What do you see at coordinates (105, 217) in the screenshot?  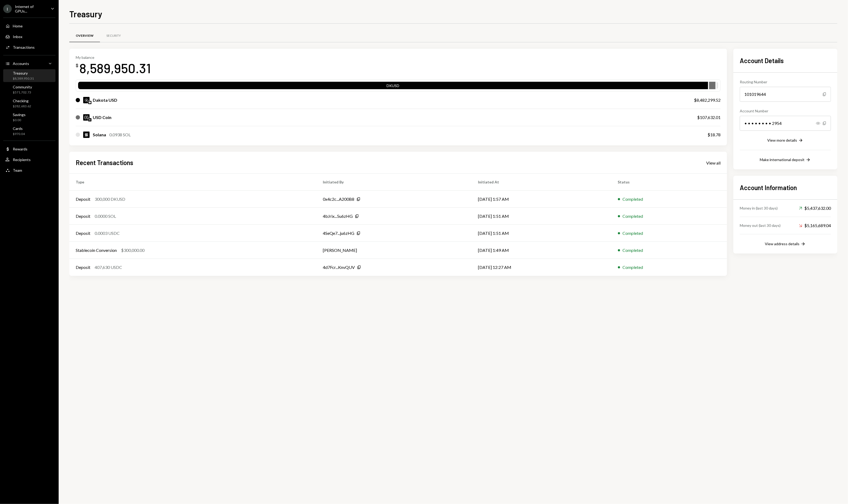 I see `div: 0.0000 SOL` at bounding box center [105, 217].